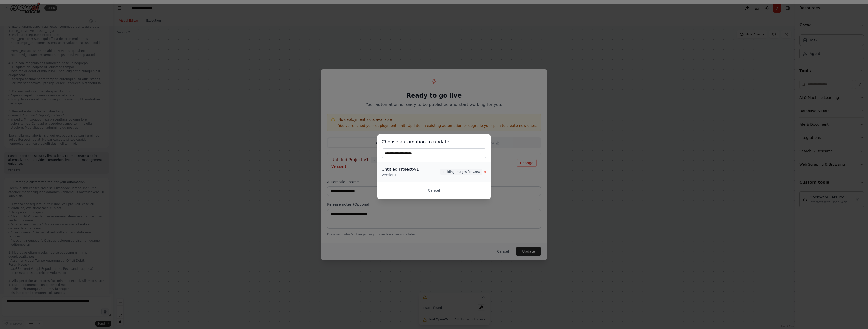 The image size is (868, 329). What do you see at coordinates (411, 175) in the screenshot?
I see `div: Version 1` at bounding box center [411, 175].